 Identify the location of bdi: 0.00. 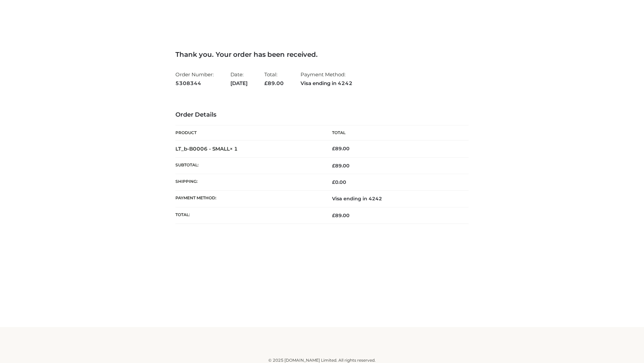
(339, 182).